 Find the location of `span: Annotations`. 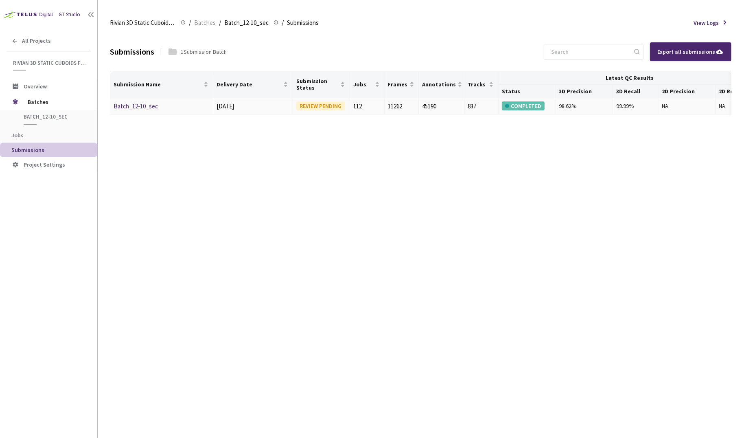

span: Annotations is located at coordinates (439, 84).